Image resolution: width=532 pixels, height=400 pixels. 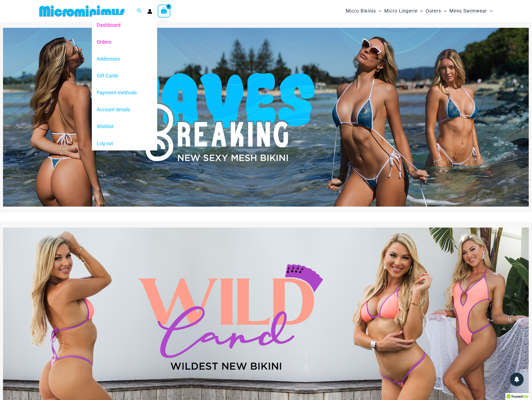 I want to click on a: Search icon link, so click(x=139, y=11).